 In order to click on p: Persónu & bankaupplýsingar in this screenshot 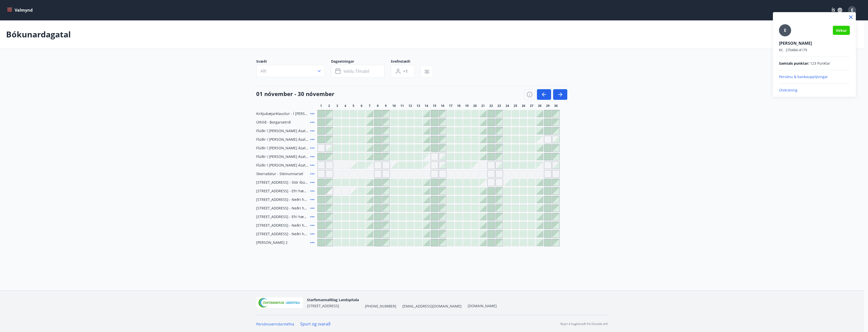, I will do `click(814, 77)`.